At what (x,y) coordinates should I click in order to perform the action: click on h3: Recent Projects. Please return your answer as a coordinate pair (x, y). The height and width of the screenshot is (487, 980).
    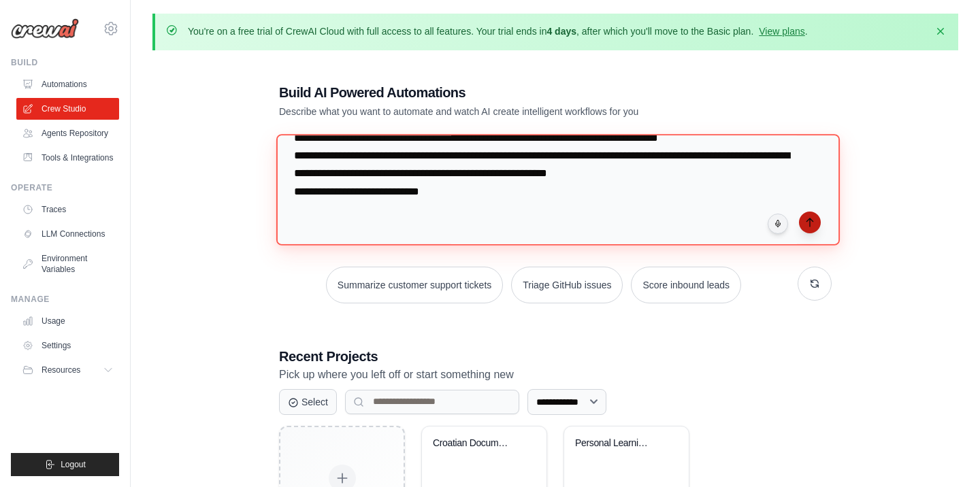
    Looking at the image, I should click on (555, 357).